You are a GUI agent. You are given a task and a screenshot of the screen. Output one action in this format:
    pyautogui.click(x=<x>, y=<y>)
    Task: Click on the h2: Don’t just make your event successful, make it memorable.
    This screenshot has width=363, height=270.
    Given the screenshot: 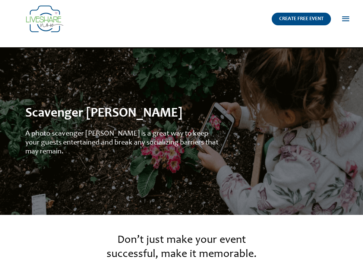 What is the action you would take?
    pyautogui.click(x=181, y=247)
    